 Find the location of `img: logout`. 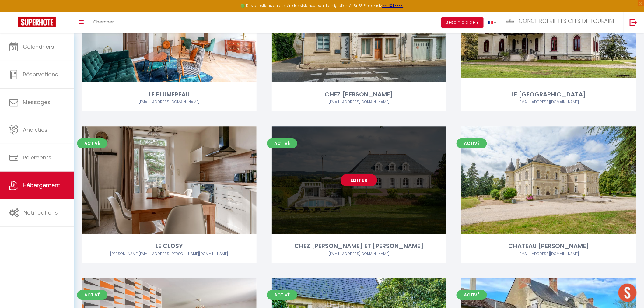

img: logout is located at coordinates (633, 23).